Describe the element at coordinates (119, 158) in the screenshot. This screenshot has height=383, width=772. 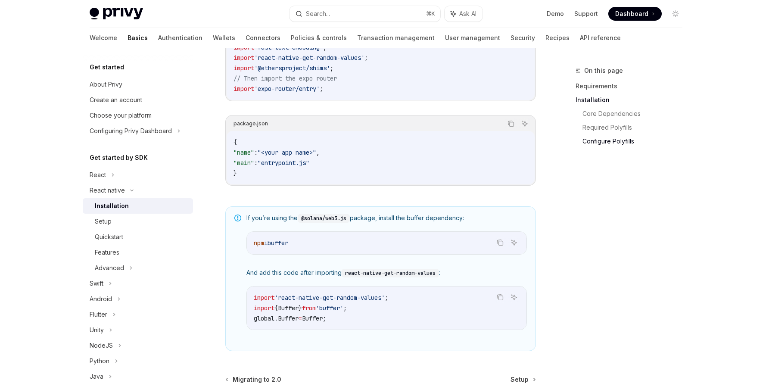
I see `h5: Get started by SDK` at that location.